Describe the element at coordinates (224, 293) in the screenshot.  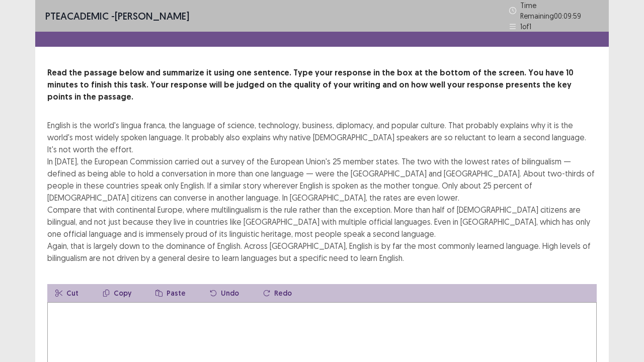
I see `button: Undo` at that location.